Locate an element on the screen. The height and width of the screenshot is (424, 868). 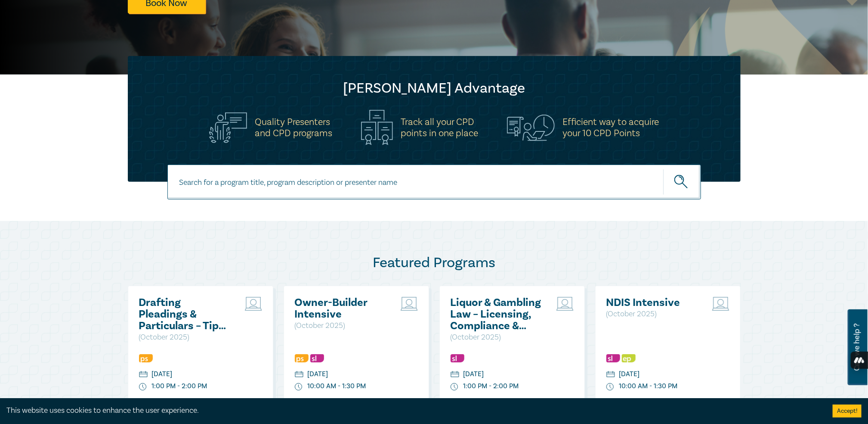
img: Quality Presenters<br>and CPD programs is located at coordinates (228, 128).